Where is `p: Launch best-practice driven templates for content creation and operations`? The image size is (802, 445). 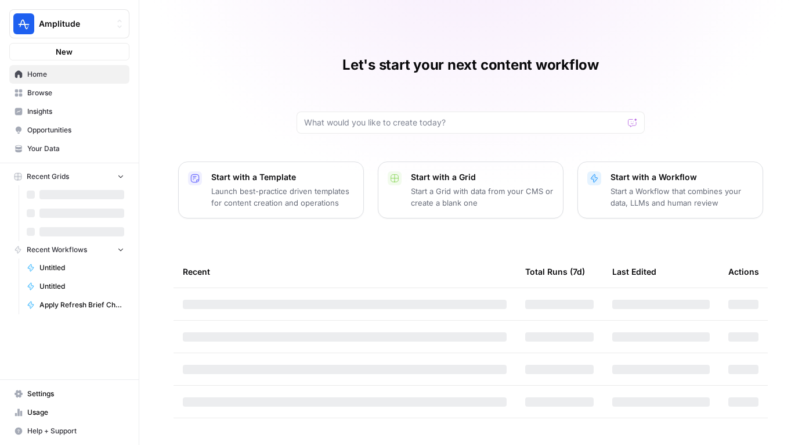
p: Launch best-practice driven templates for content creation and operations is located at coordinates (283, 197).